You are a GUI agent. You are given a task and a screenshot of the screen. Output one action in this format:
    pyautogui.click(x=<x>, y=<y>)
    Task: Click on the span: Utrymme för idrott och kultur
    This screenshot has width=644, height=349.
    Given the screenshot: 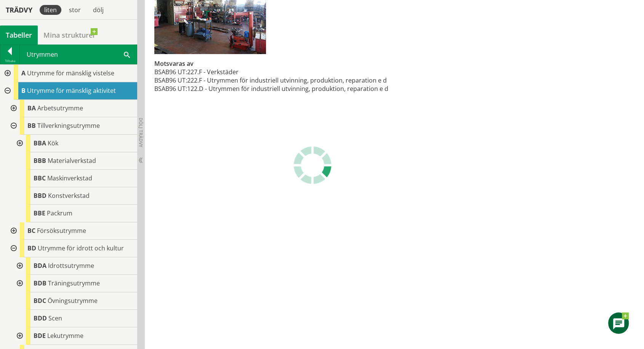 What is the action you would take?
    pyautogui.click(x=81, y=248)
    